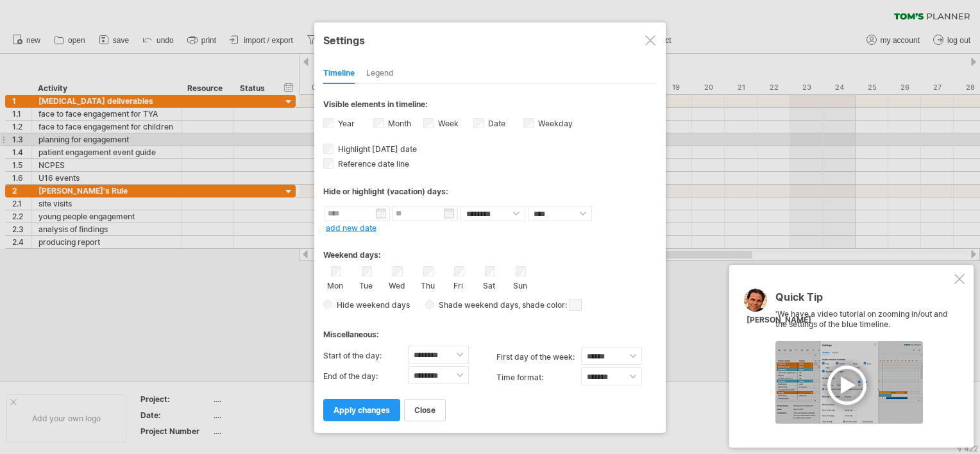  Describe the element at coordinates (428, 284) in the screenshot. I see `label: Thu` at that location.